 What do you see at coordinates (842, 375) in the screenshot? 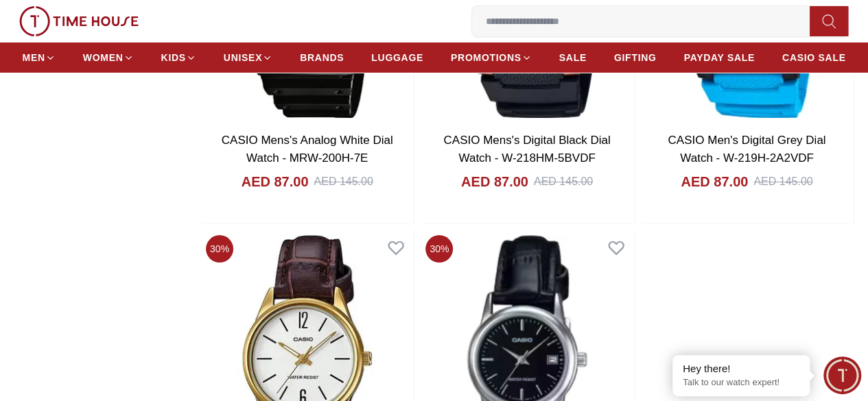
I see `div: Chat Widget` at bounding box center [842, 375].